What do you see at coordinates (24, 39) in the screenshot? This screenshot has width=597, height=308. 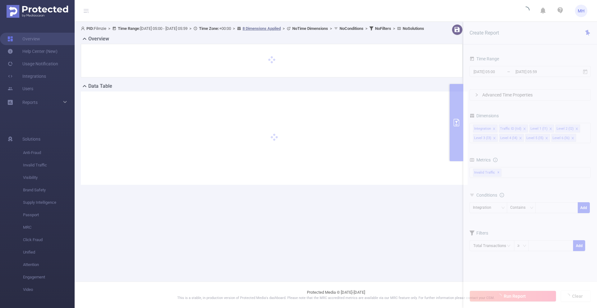 I see `a: Overview` at bounding box center [24, 39].